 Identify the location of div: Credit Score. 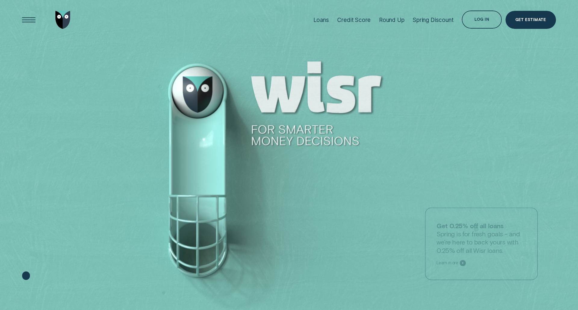
(354, 20).